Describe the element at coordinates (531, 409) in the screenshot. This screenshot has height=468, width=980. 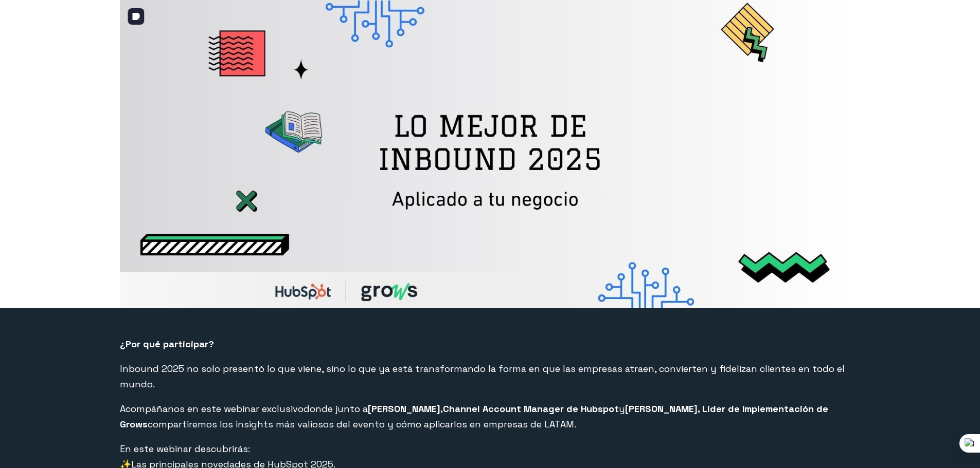
I see `span: Channel Account Manager de Hubspot` at that location.